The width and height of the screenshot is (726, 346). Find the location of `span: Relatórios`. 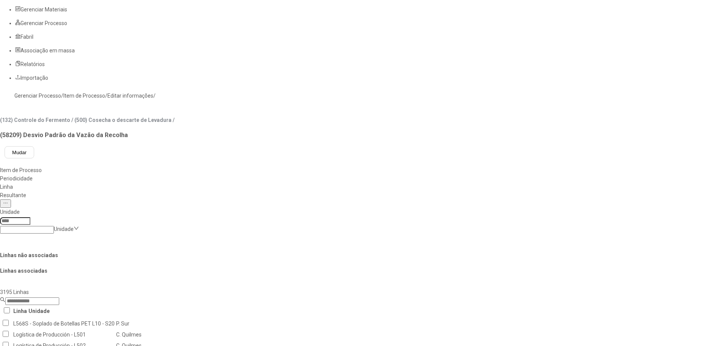

span: Relatórios is located at coordinates (33, 64).